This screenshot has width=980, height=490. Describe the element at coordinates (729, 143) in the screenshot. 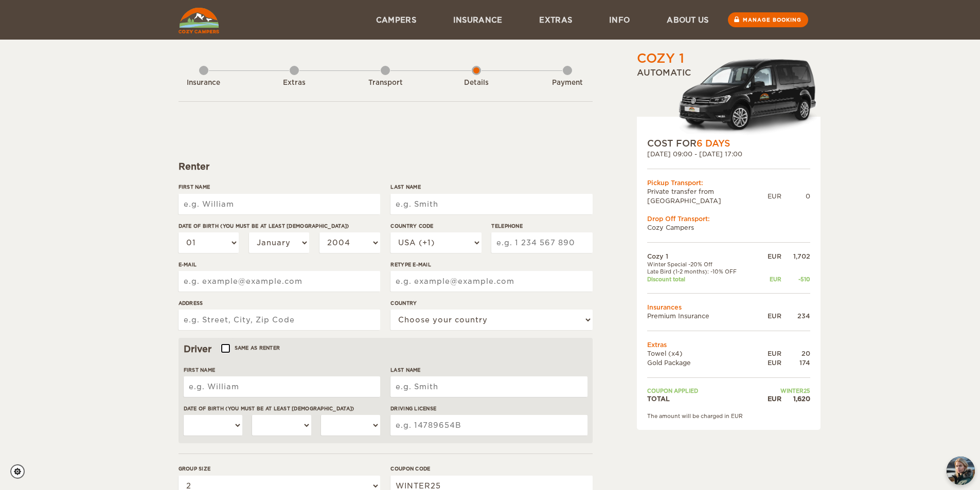

I see `div: COST FOR` at that location.